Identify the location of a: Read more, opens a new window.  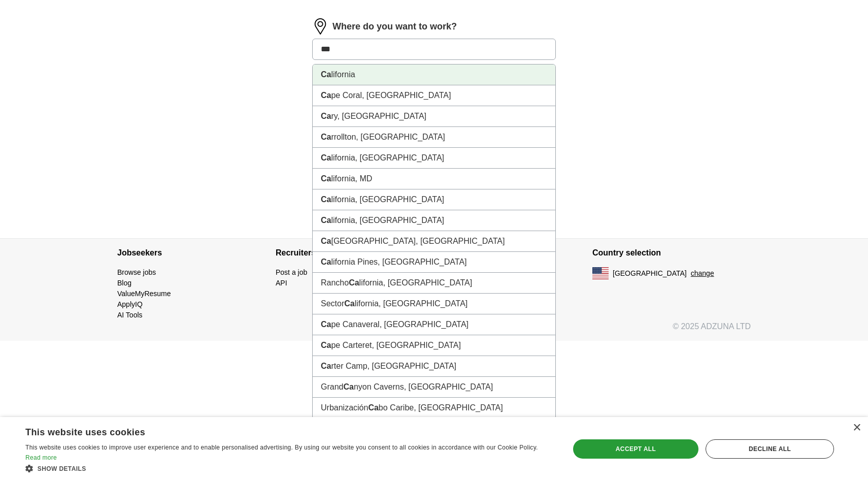
(41, 458).